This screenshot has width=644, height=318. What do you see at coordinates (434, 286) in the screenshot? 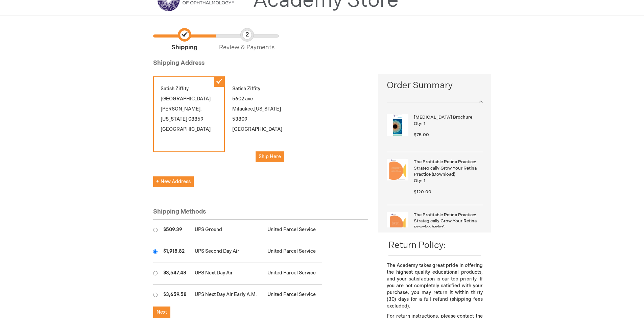
I see `p: The Academy takes great pride in offering the highest quality educational products, and your sati...` at bounding box center [434, 286].